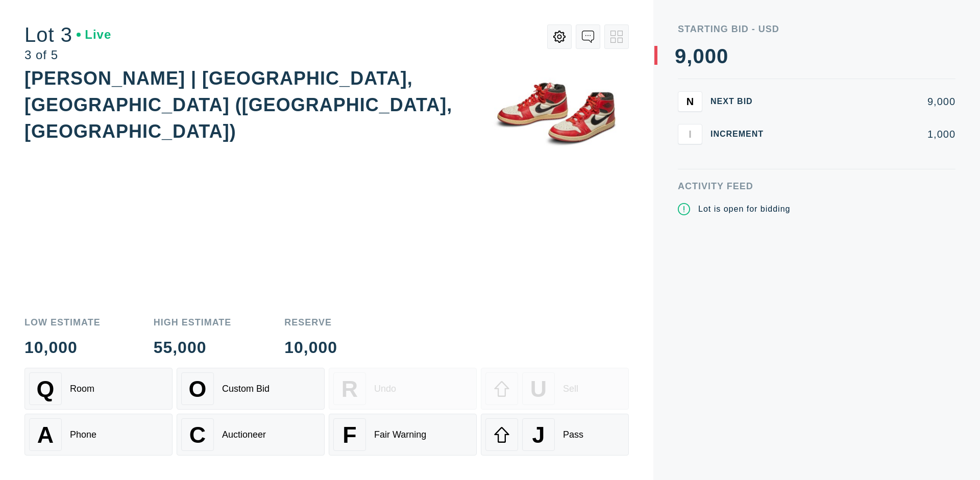 This screenshot has width=980, height=480. What do you see at coordinates (46, 389) in the screenshot?
I see `span: Q` at bounding box center [46, 389].